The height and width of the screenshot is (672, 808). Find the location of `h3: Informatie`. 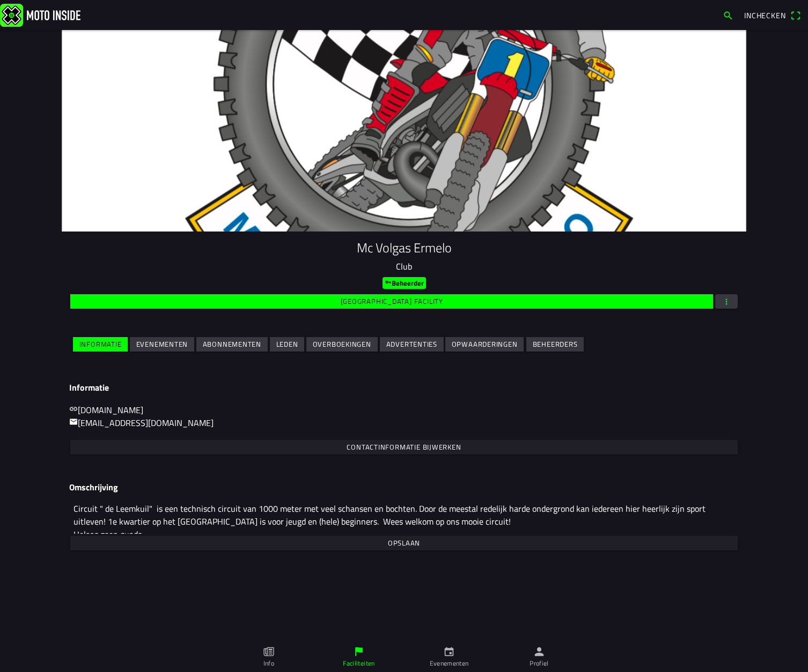

h3: Informatie is located at coordinates (404, 387).